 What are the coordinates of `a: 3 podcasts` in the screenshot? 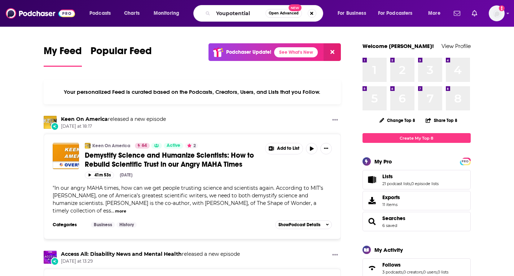 It's located at (393, 272).